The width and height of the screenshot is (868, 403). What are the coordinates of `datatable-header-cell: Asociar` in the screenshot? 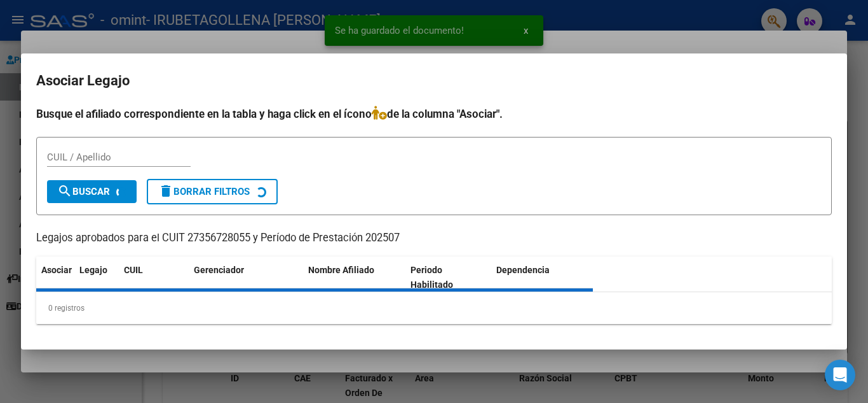 It's located at (55, 278).